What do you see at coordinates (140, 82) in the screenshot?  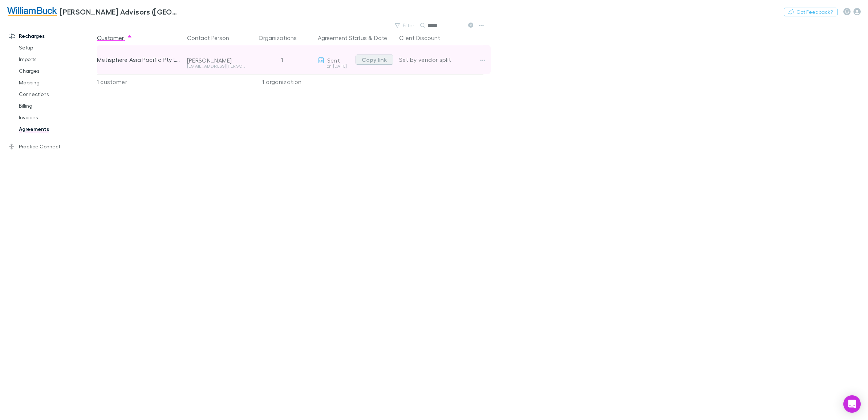 I see `div: 1 customer` at bounding box center [140, 82].